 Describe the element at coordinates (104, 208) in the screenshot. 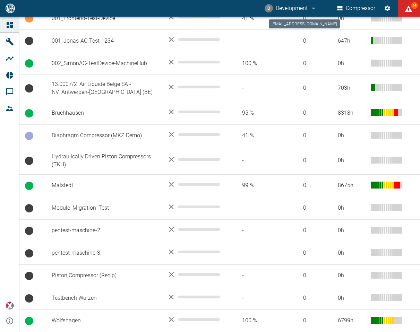

I see `td: Module_Migration_Test` at that location.